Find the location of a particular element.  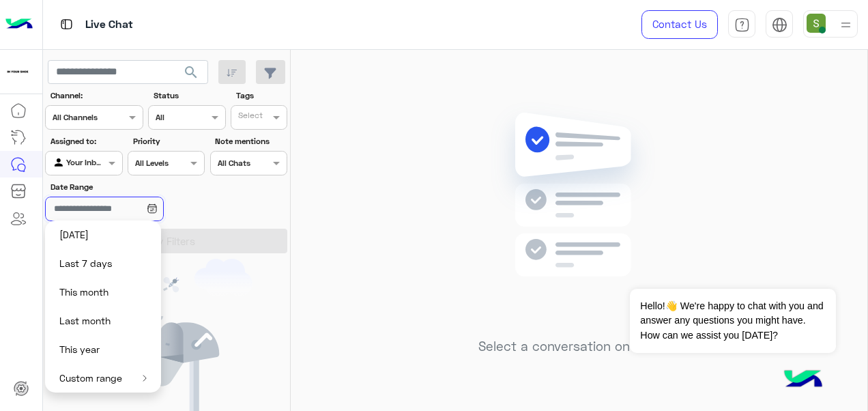

img: 923305001092802 is located at coordinates (18, 71).